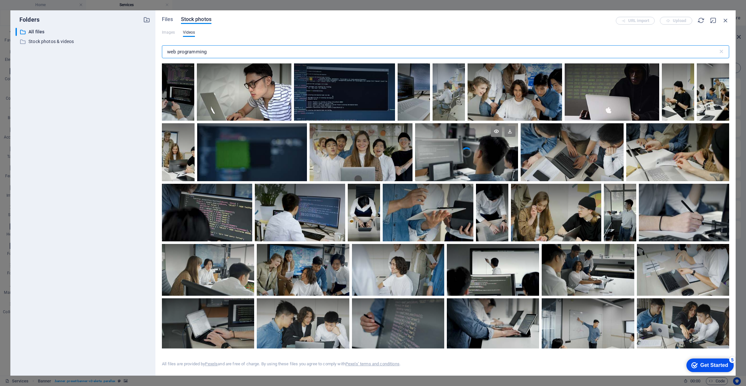 This screenshot has width=746, height=386. I want to click on span: Stock photos, so click(196, 19).